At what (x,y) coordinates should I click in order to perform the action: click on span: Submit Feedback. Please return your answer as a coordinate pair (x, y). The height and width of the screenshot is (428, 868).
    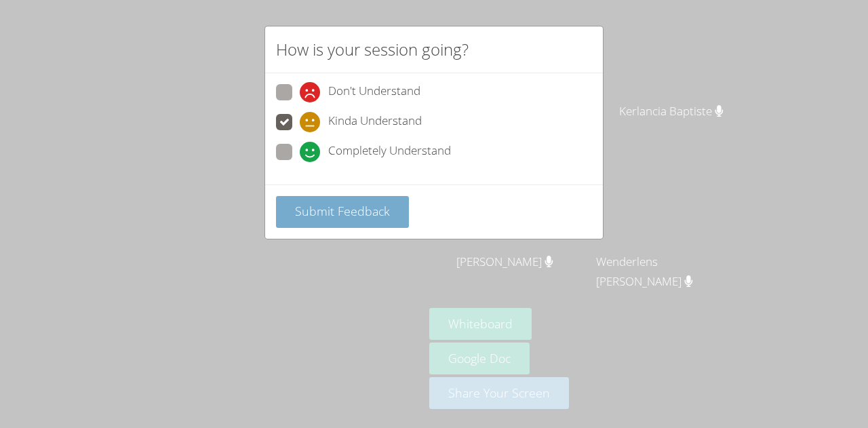
    Looking at the image, I should click on (342, 211).